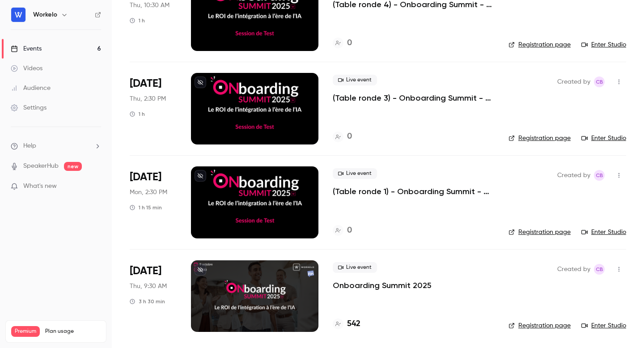 The image size is (644, 348). I want to click on div: 1 h 15 min, so click(146, 208).